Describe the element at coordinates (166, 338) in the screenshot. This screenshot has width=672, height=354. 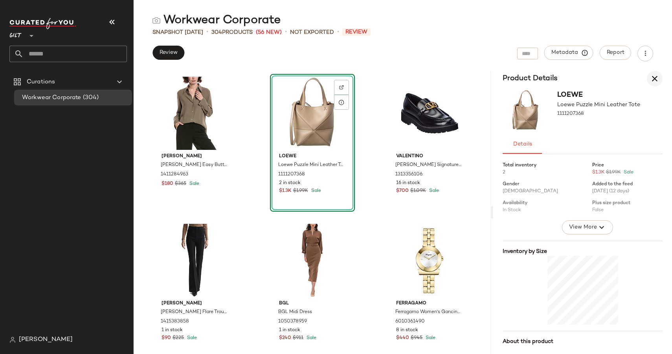
I see `span: $90` at that location.